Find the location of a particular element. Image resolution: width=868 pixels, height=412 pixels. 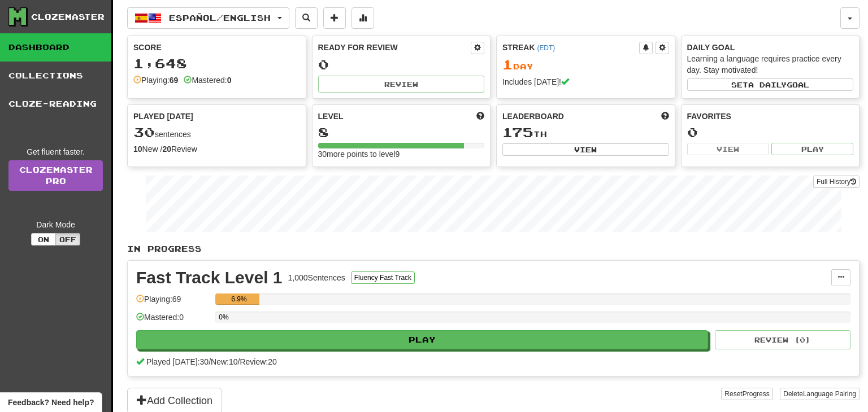

span: Español / English is located at coordinates (220, 18).